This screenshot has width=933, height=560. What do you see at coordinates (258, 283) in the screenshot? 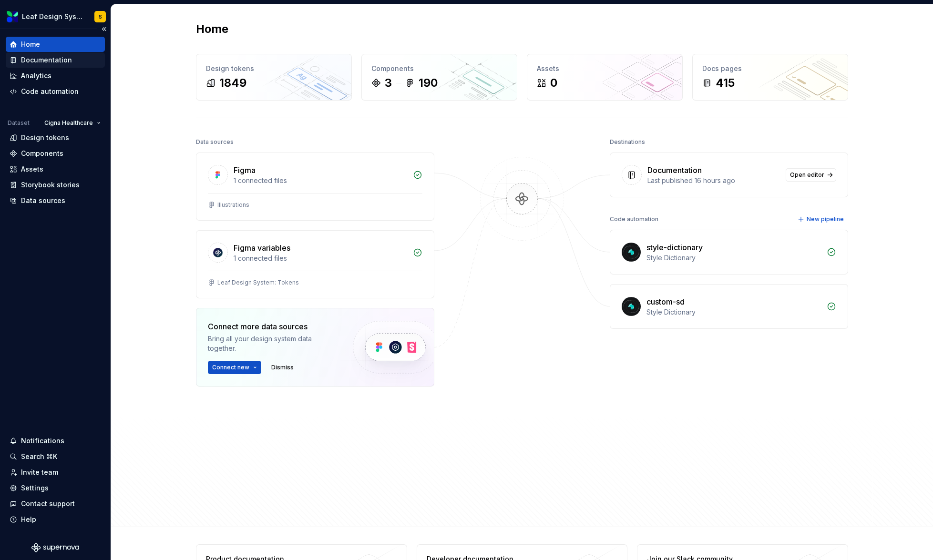
I see `div: Leaf Design System: Tokens` at bounding box center [258, 283].